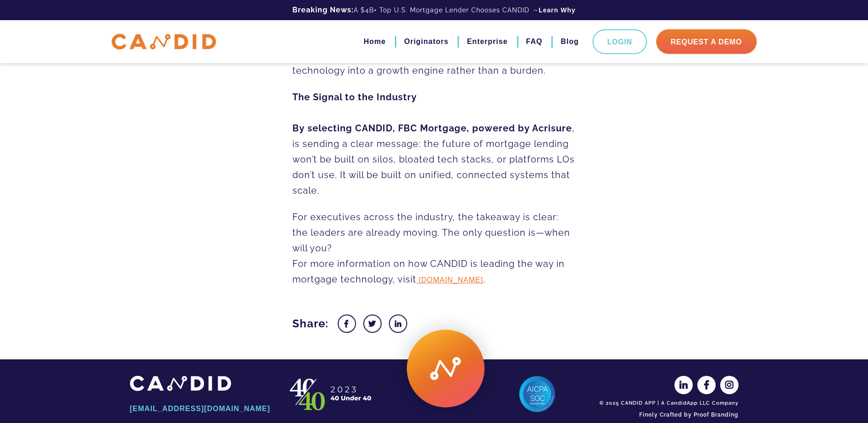 The height and width of the screenshot is (423, 868). What do you see at coordinates (534, 42) in the screenshot?
I see `a: FAQ` at bounding box center [534, 42].